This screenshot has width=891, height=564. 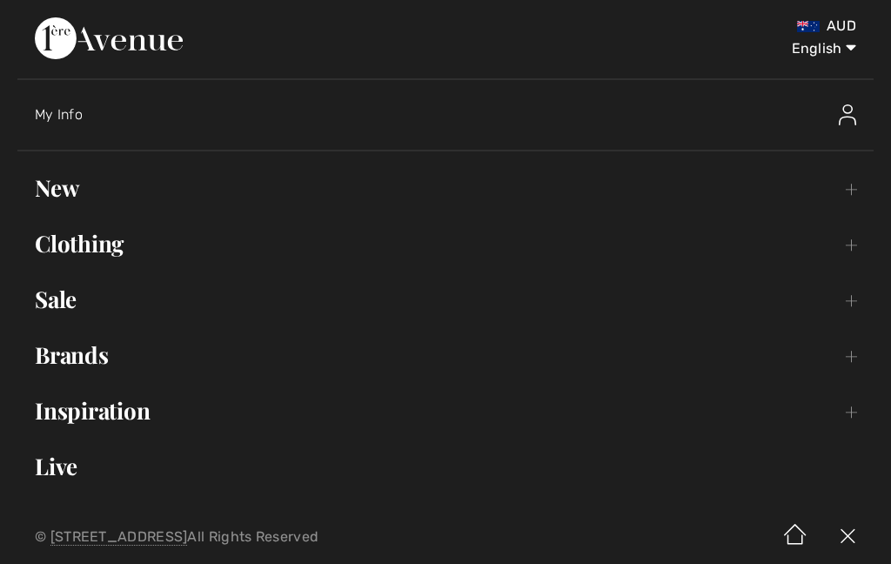 What do you see at coordinates (446, 355) in the screenshot?
I see `a: Brands` at bounding box center [446, 355].